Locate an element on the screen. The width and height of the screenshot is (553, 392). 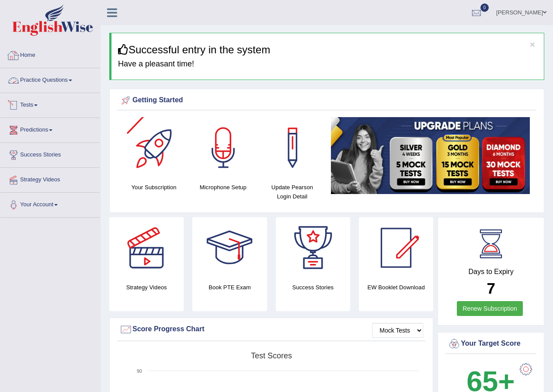
a: Your Account is located at coordinates (50, 204).